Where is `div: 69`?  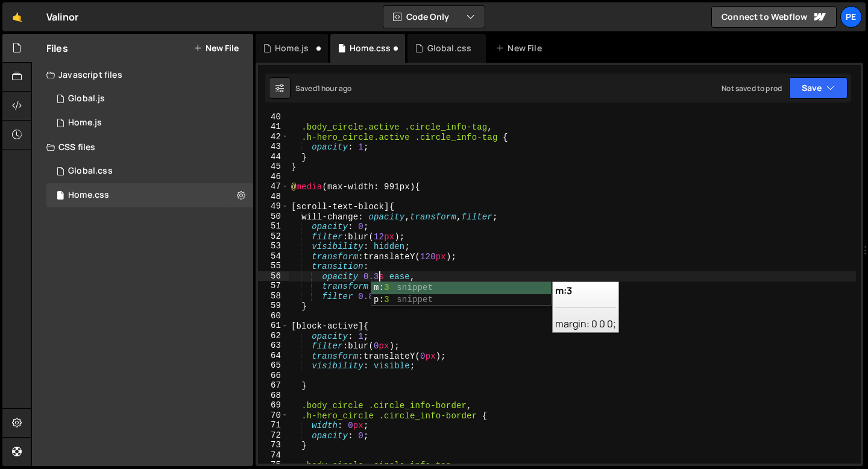 div: 69 is located at coordinates (273, 405).